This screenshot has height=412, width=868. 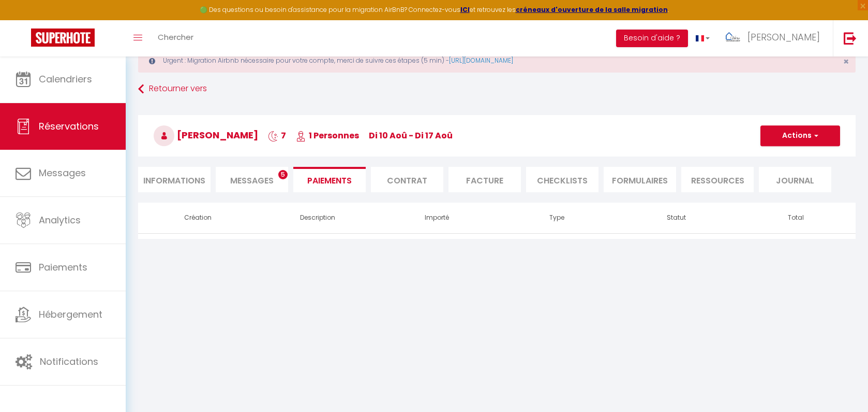 I want to click on span: di 10 Aoû - di 17 Aoû, so click(x=411, y=135).